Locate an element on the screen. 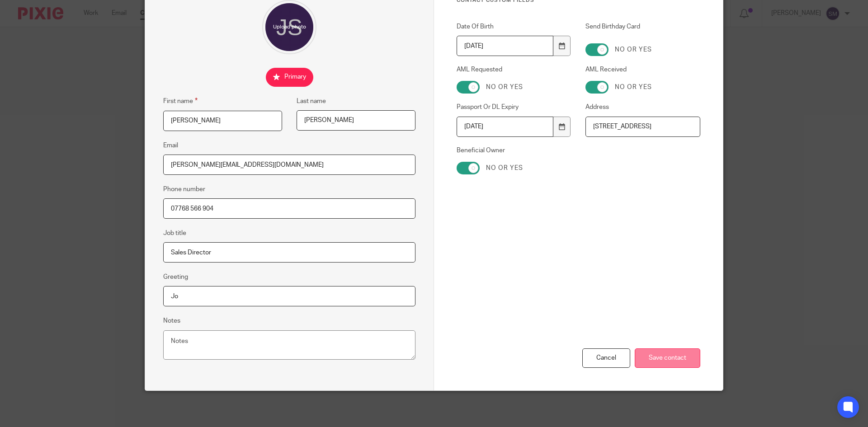 This screenshot has width=868, height=427. label: Greeting is located at coordinates (176, 277).